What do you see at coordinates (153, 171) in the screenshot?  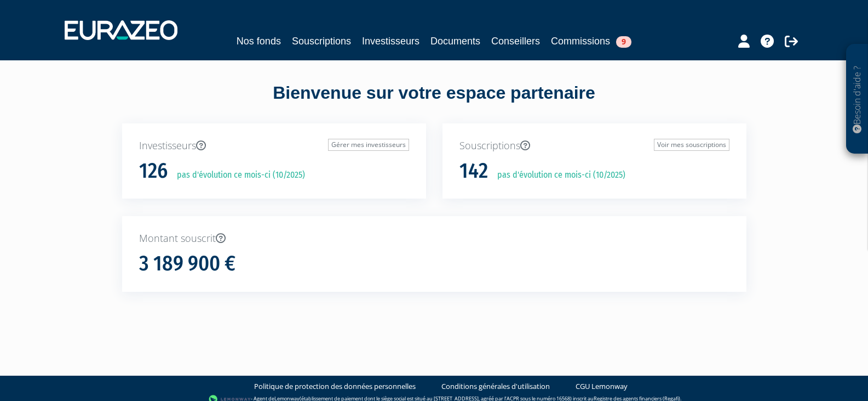 I see `h1: 126` at bounding box center [153, 171].